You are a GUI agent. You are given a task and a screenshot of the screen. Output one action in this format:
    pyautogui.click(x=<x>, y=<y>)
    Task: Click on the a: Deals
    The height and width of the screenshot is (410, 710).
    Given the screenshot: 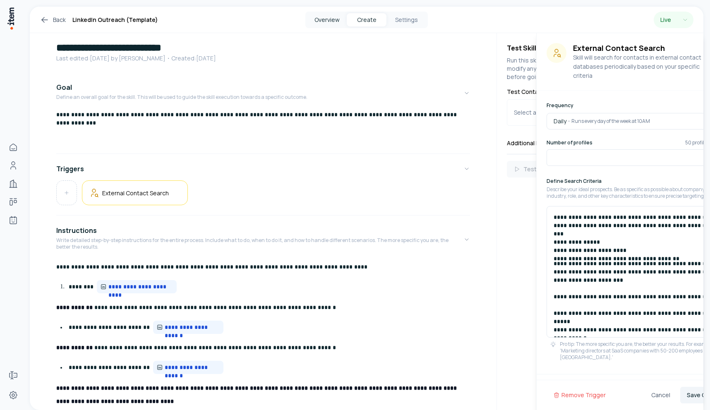 What is the action you would take?
    pyautogui.click(x=13, y=202)
    